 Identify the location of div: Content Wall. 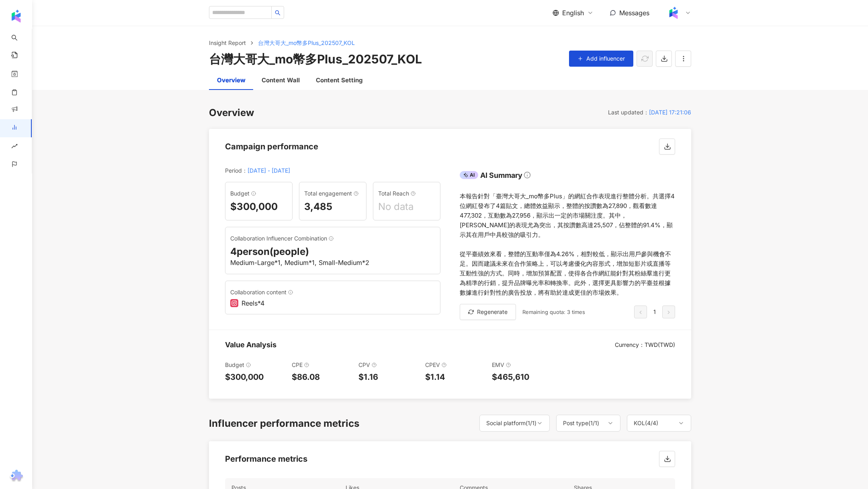
(280, 80).